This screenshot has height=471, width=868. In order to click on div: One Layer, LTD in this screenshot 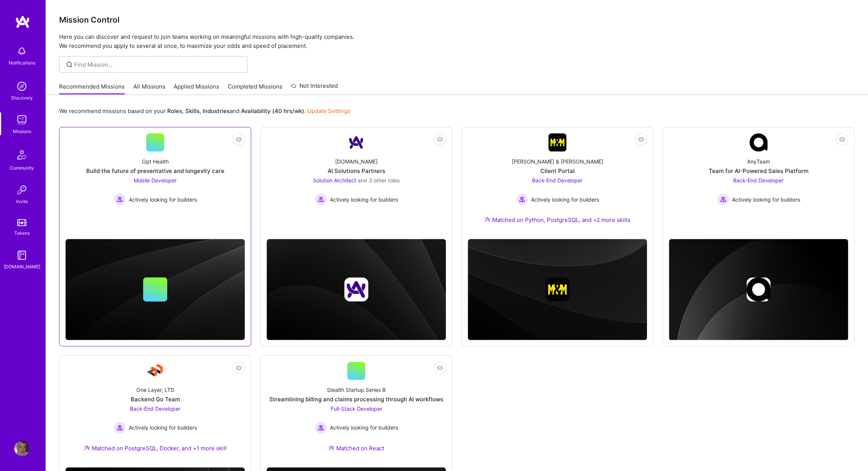, I will do `click(155, 390)`.